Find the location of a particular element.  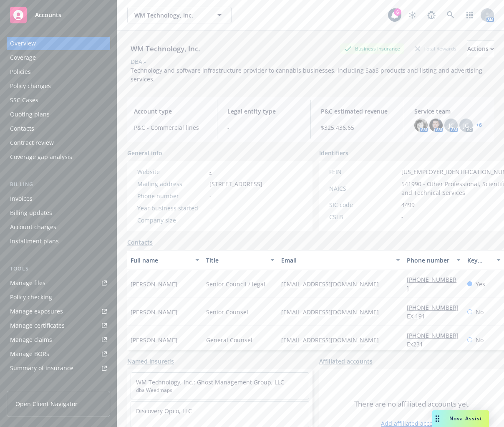

div: Invoices is located at coordinates (21, 199).